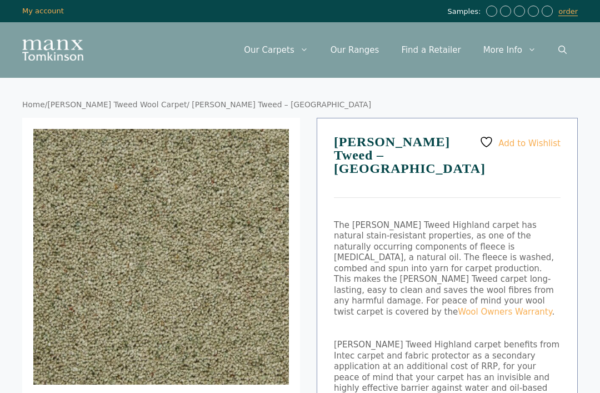  Describe the element at coordinates (465, 12) in the screenshot. I see `span: Samples:` at that location.